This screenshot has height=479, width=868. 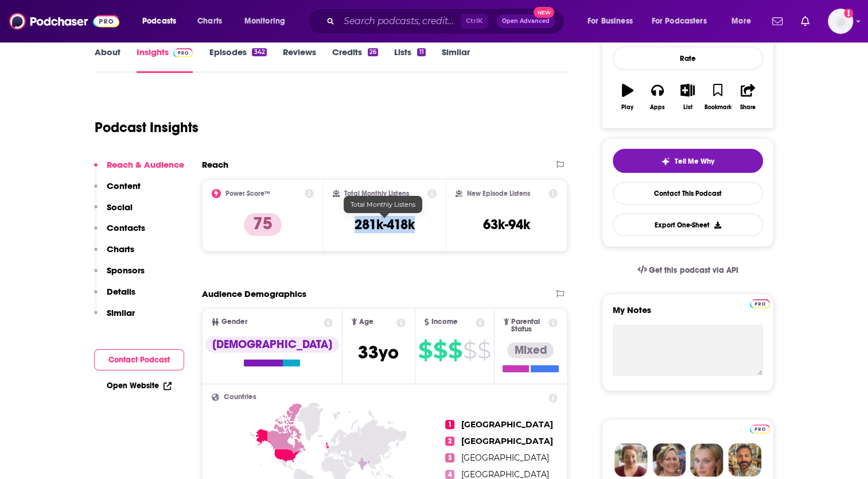 I want to click on img: tell me why sparkle, so click(x=665, y=161).